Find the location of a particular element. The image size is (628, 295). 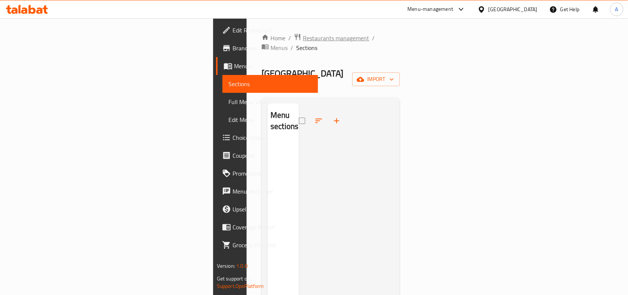

span: Promotions is located at coordinates (273, 173).